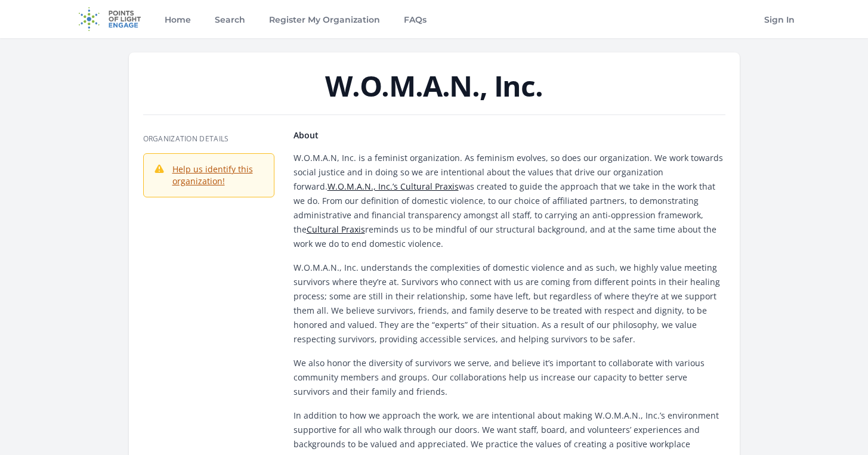  What do you see at coordinates (213, 175) in the screenshot?
I see `a: Help us identify this organization!` at bounding box center [213, 175].